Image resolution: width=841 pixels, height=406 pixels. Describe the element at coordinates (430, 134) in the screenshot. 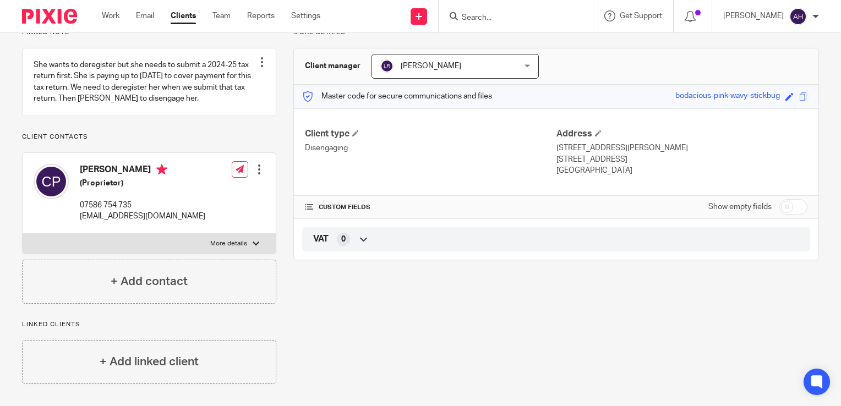

I see `h4: Client type` at that location.